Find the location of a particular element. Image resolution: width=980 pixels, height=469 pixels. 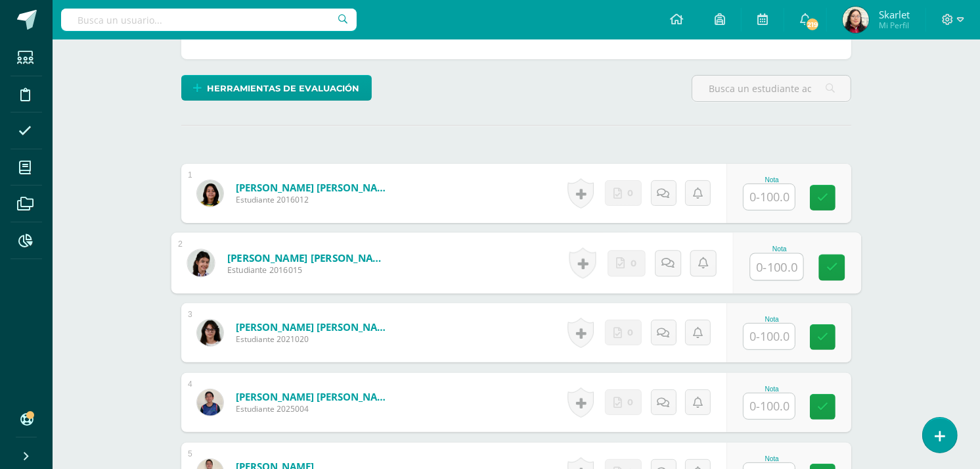

span: Mi Perfil is located at coordinates (894, 25).